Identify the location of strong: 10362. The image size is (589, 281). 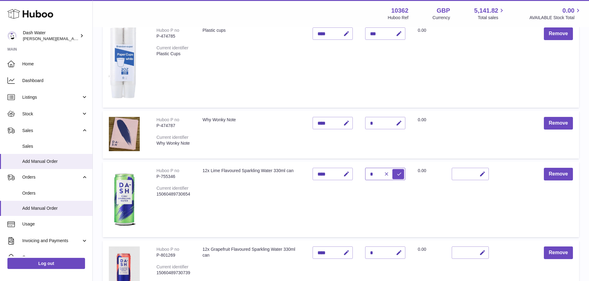
(400, 11).